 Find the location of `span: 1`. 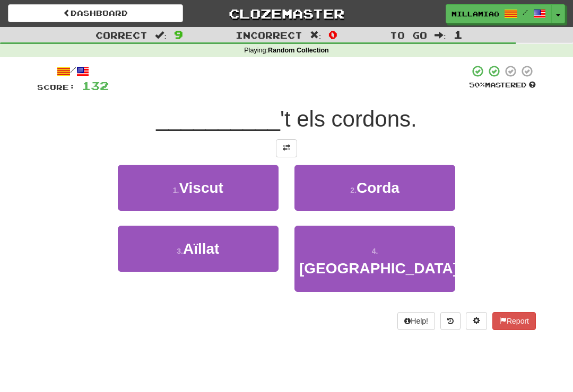

span: 1 is located at coordinates (458, 34).